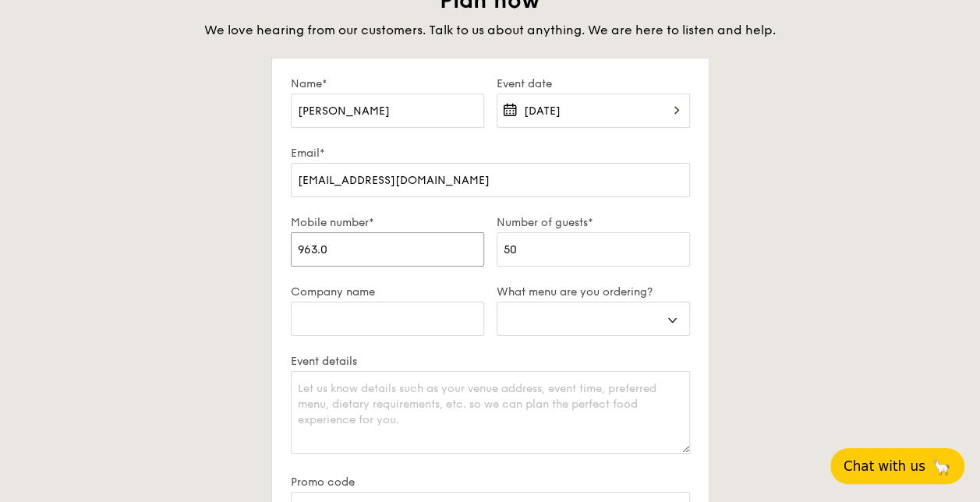 The height and width of the screenshot is (502, 980). What do you see at coordinates (490, 29) in the screenshot?
I see `span: We love hearing from our customers. Talk to us about anything. We are here to listen and help.` at bounding box center [490, 29].